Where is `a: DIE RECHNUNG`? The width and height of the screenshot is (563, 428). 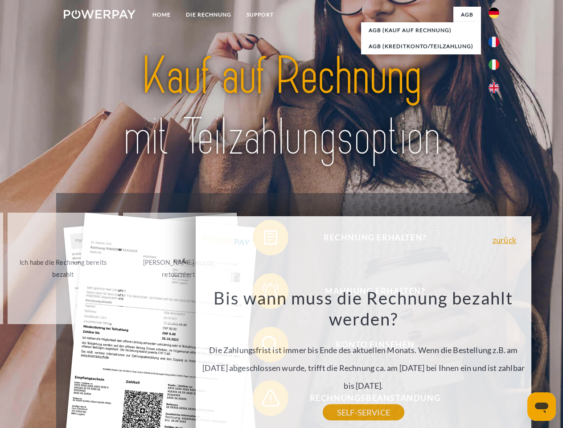 a: DIE RECHNUNG is located at coordinates (209, 15).